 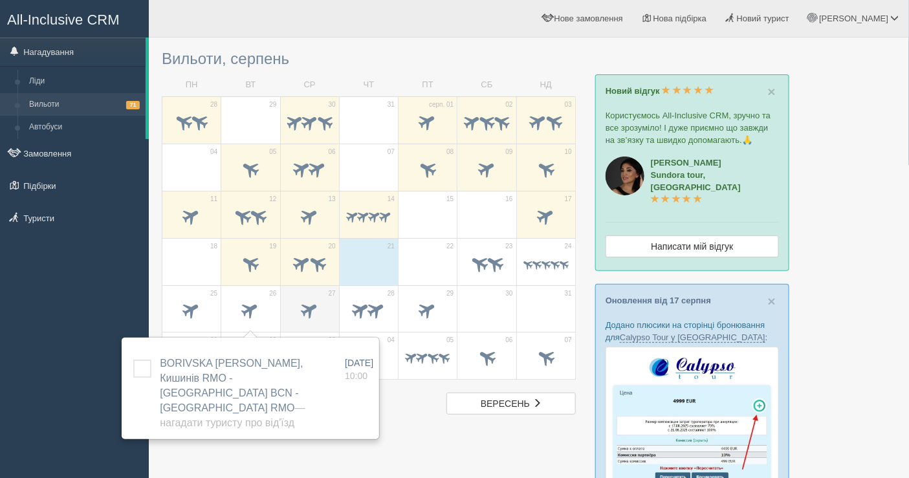 What do you see at coordinates (84, 105) in the screenshot?
I see `a: Вильоти71` at bounding box center [84, 105].